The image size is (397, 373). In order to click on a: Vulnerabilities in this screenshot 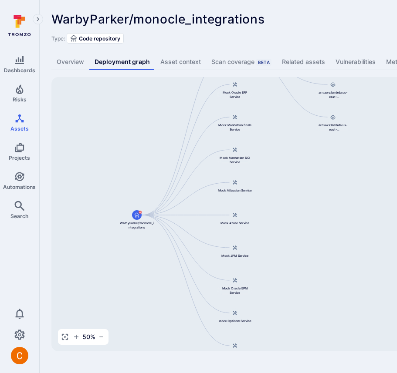, I will do `click(355, 62)`.